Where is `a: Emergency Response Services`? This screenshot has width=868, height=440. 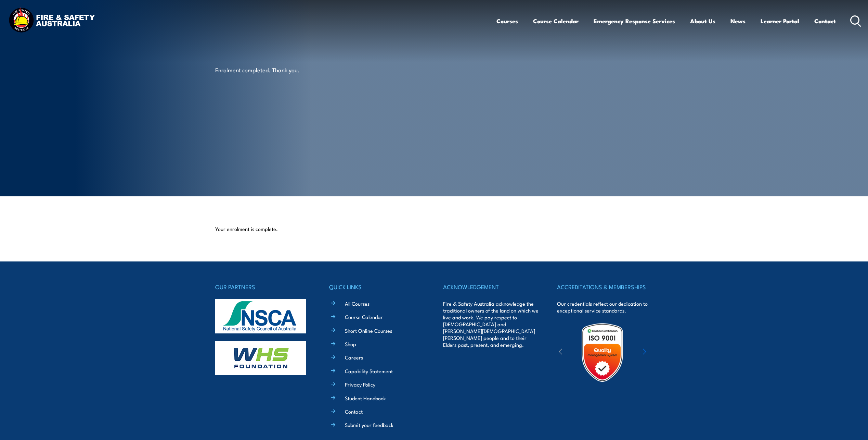
a: Emergency Response Services is located at coordinates (635, 21).